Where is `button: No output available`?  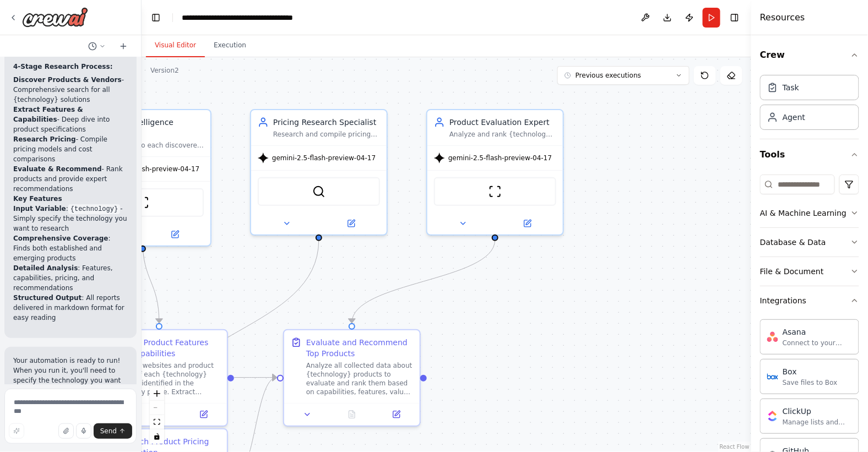 button: No output available is located at coordinates (352, 415).